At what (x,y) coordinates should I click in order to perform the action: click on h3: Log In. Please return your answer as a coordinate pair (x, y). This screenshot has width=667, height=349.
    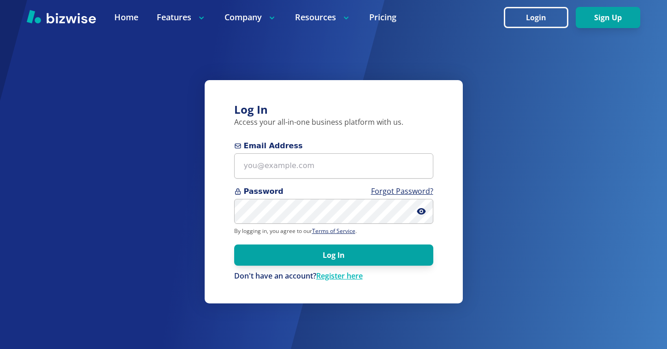
    Looking at the image, I should click on (334, 110).